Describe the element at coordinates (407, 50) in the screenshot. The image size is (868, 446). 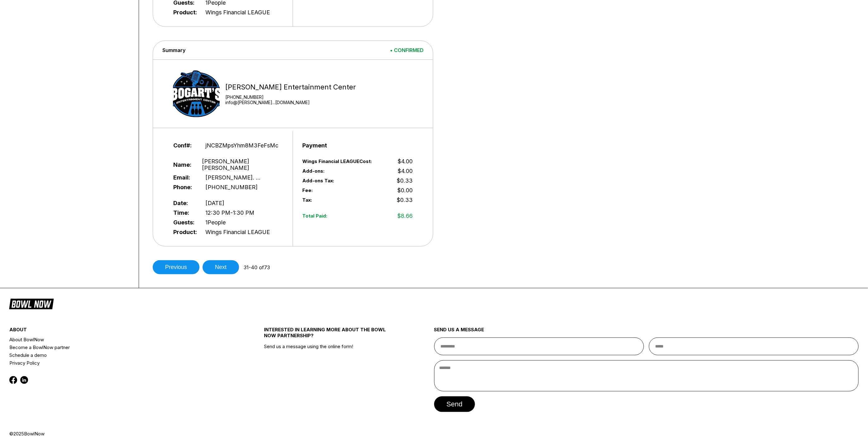
I see `span: • CONFIRMED` at that location.